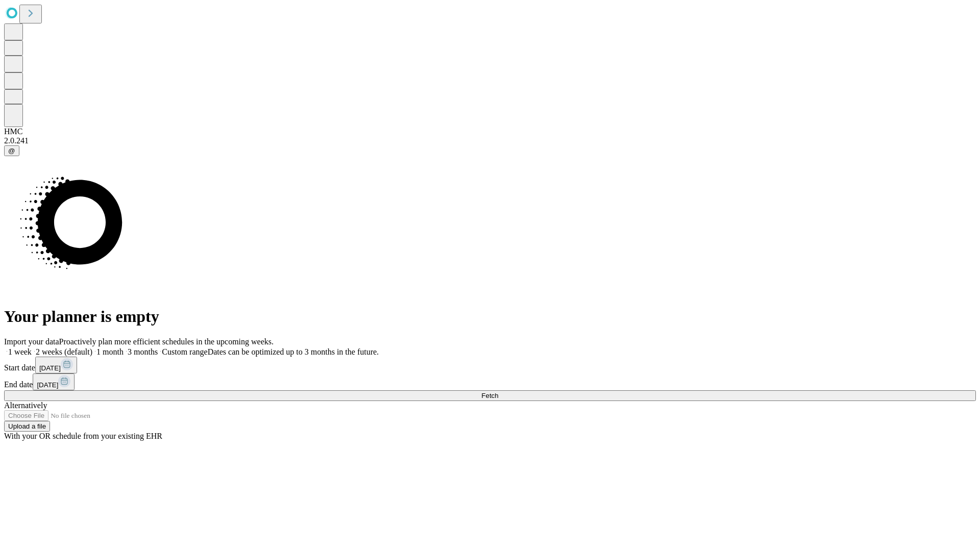 This screenshot has width=980, height=551. I want to click on div: 2.0.241, so click(490, 141).